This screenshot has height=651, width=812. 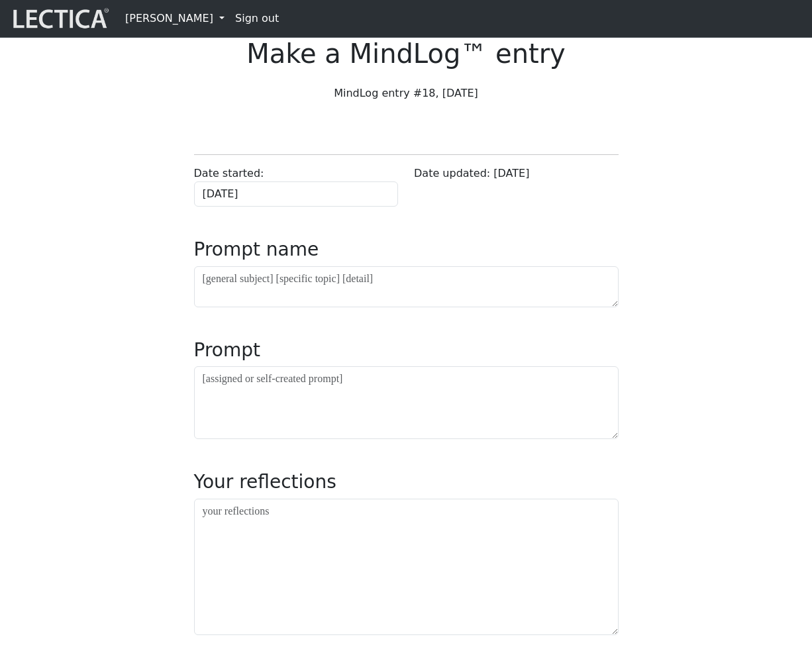 What do you see at coordinates (60, 19) in the screenshot?
I see `img: lecticalive` at bounding box center [60, 19].